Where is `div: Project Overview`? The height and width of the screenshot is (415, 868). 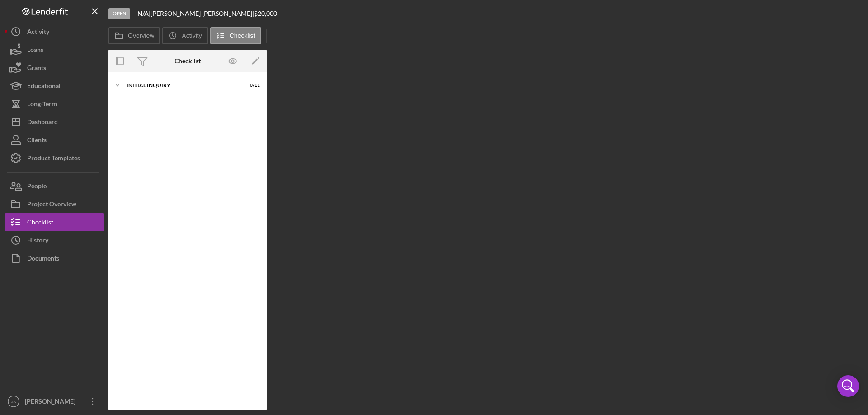
div: Project Overview is located at coordinates (51, 205).